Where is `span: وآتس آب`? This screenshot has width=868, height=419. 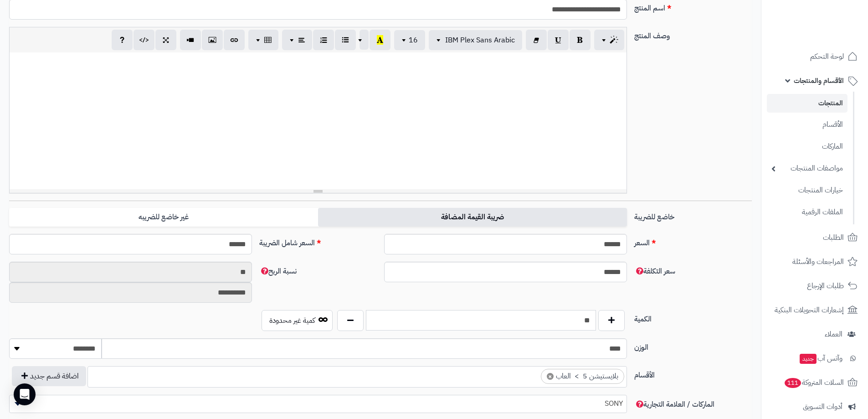
span: وآتس آب is located at coordinates (821, 358).